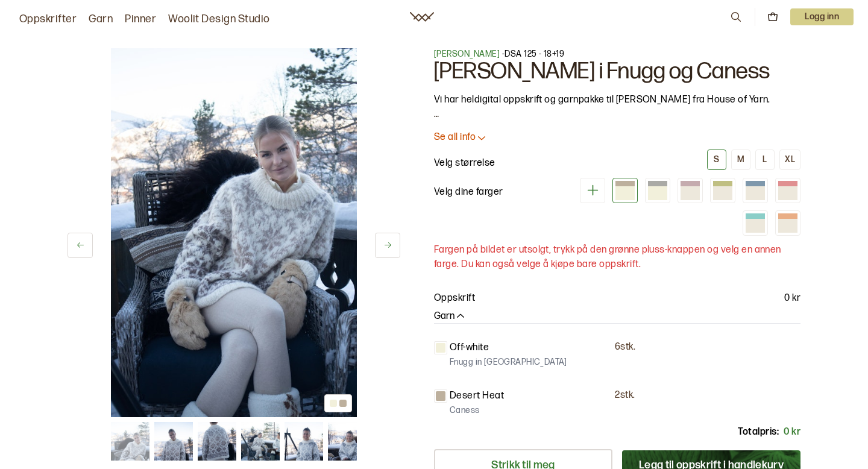 This screenshot has height=469, width=868. Describe the element at coordinates (465, 163) in the screenshot. I see `p: Velg størrelse` at that location.